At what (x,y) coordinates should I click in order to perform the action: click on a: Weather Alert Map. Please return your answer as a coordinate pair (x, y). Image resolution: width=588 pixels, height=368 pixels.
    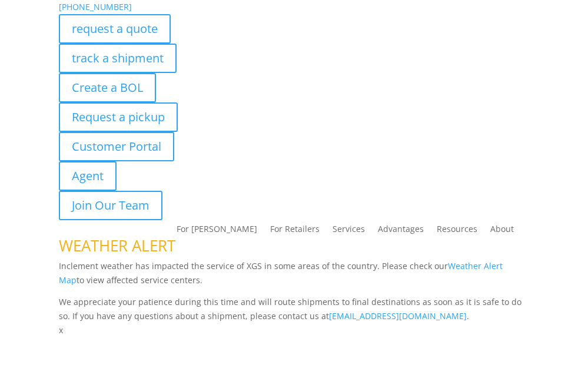
    Looking at the image, I should click on (280, 273).